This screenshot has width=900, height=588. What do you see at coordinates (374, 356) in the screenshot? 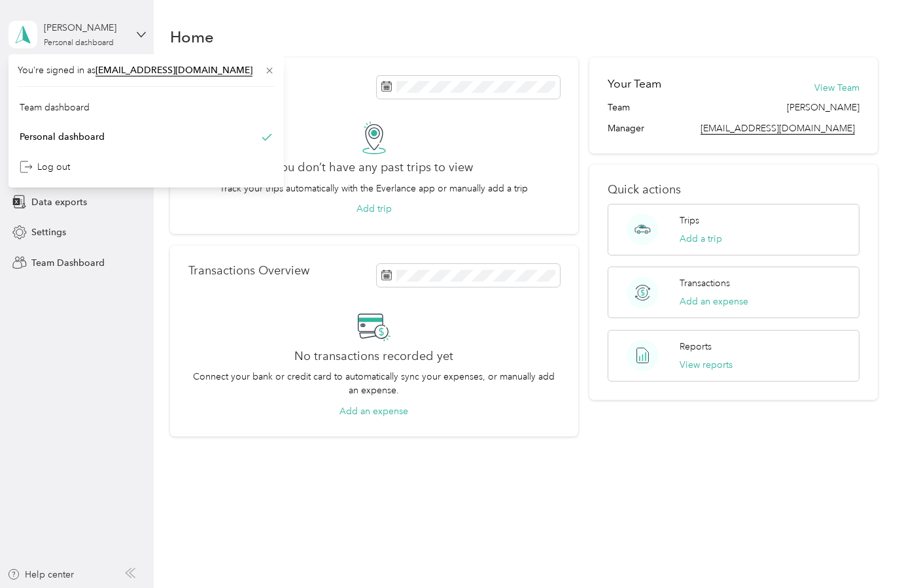
I see `h2: No transactions recorded yet` at bounding box center [374, 356].